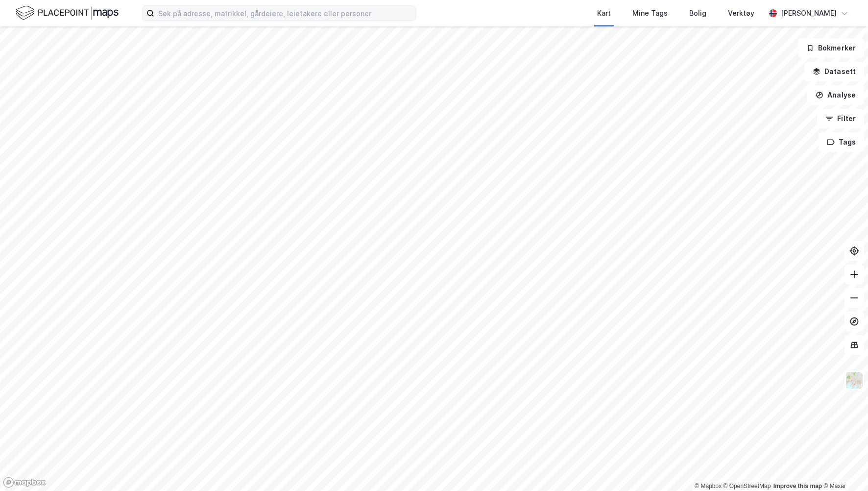 The height and width of the screenshot is (491, 868). I want to click on img: Z, so click(855, 380).